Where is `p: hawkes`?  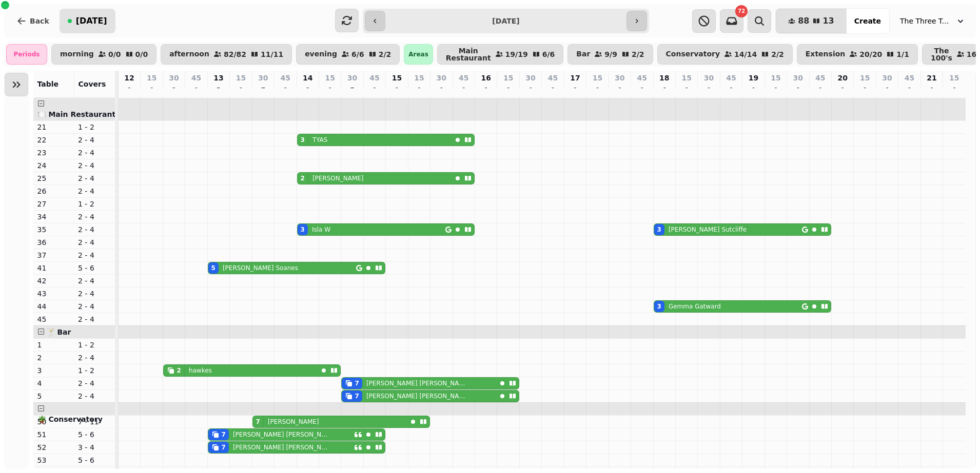
p: hawkes is located at coordinates (200, 370).